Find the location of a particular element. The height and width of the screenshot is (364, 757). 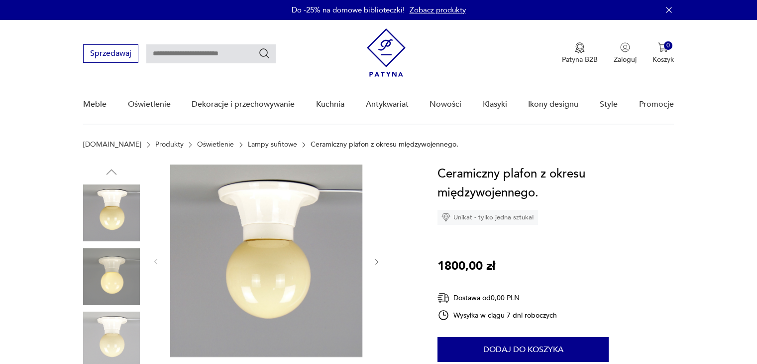

p: 1800,00 zł is located at coordinates (467, 266).